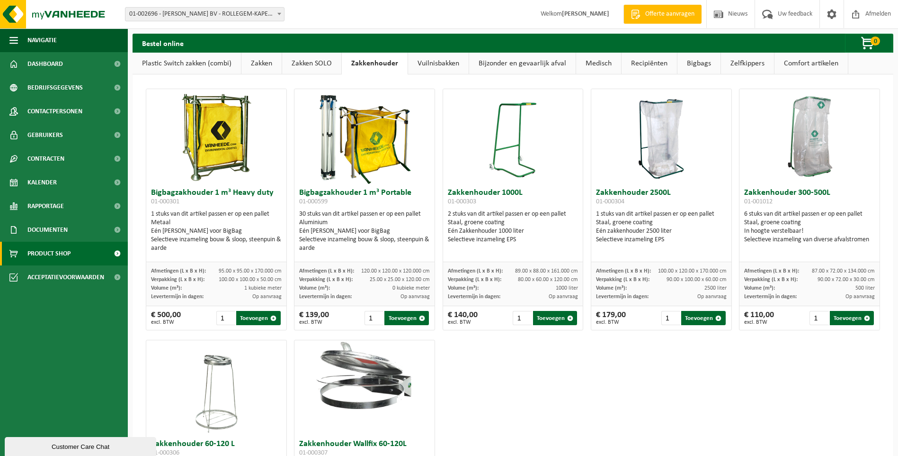 The image size is (898, 456). I want to click on span: 500 liter, so click(865, 288).